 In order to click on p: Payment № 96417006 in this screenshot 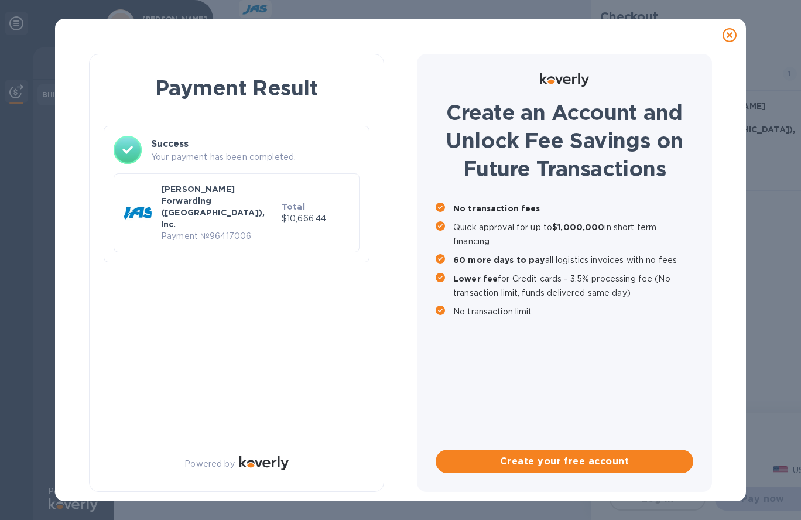, I will do `click(219, 236)`.